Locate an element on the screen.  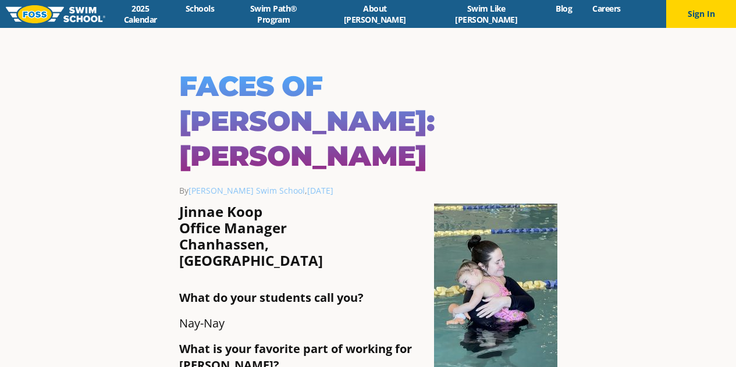
a: Swim Path® Program is located at coordinates (273, 14).